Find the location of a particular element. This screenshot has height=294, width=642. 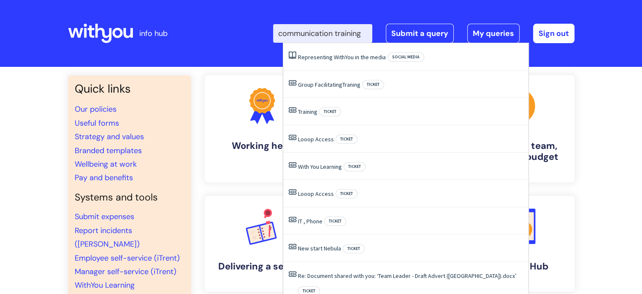

h3: Quick links is located at coordinates (130, 89).